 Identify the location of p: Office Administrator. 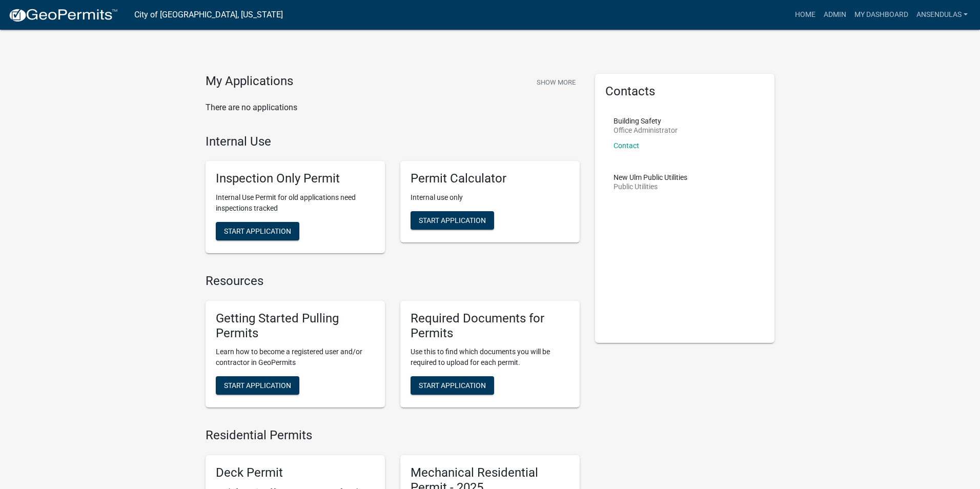
(645, 130).